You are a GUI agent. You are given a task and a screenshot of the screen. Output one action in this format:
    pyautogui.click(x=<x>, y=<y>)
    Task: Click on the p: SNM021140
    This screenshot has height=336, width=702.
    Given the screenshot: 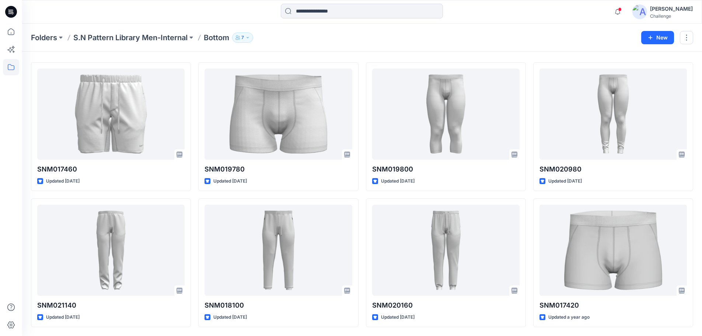 What is the action you would take?
    pyautogui.click(x=111, y=305)
    